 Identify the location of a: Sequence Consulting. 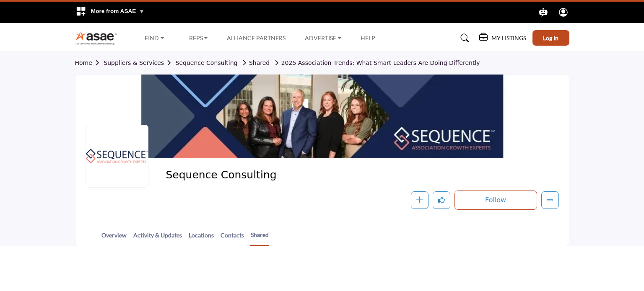
(207, 63).